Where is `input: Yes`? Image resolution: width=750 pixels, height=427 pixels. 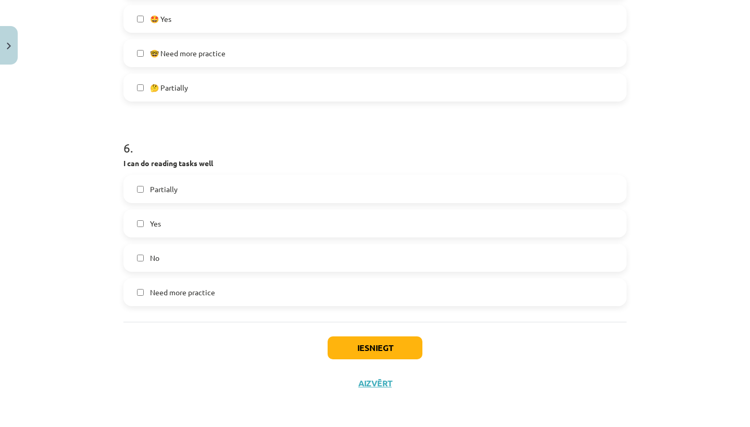 input: Yes is located at coordinates (140, 223).